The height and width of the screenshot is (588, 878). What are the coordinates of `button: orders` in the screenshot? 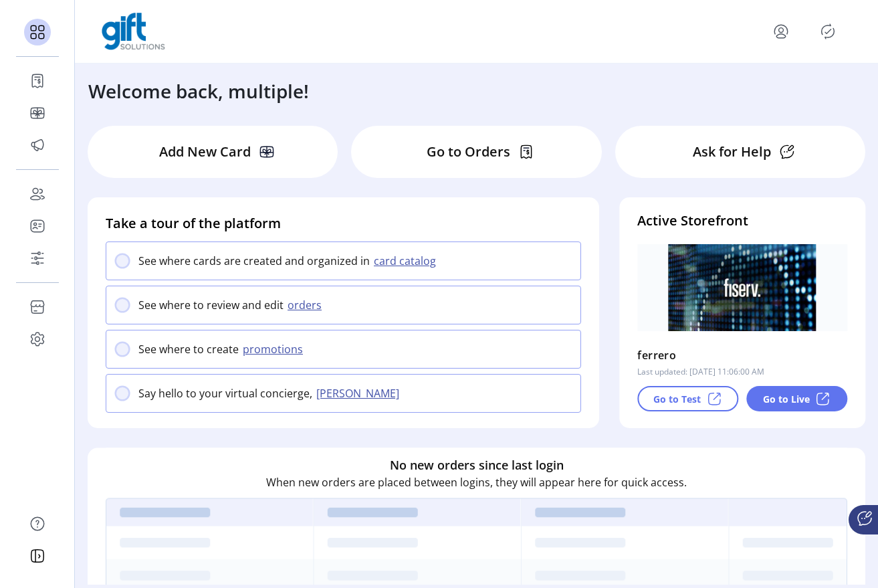 It's located at (306, 304).